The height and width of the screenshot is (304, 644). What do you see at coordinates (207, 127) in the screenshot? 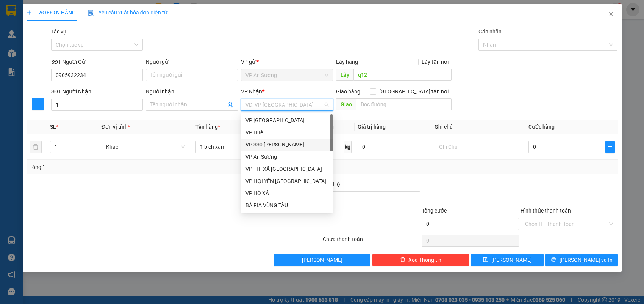
I see `span: Tên hàng` at bounding box center [207, 127].